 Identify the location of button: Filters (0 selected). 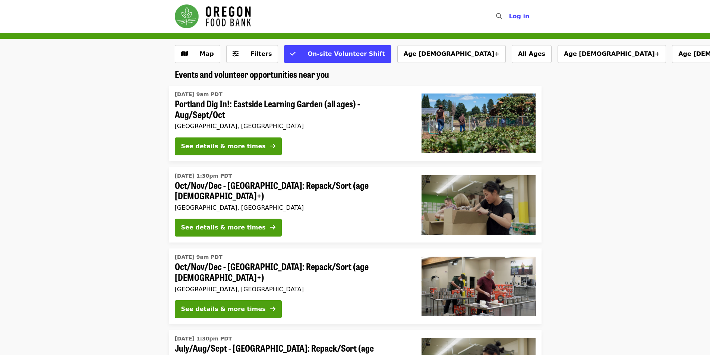
(252, 54).